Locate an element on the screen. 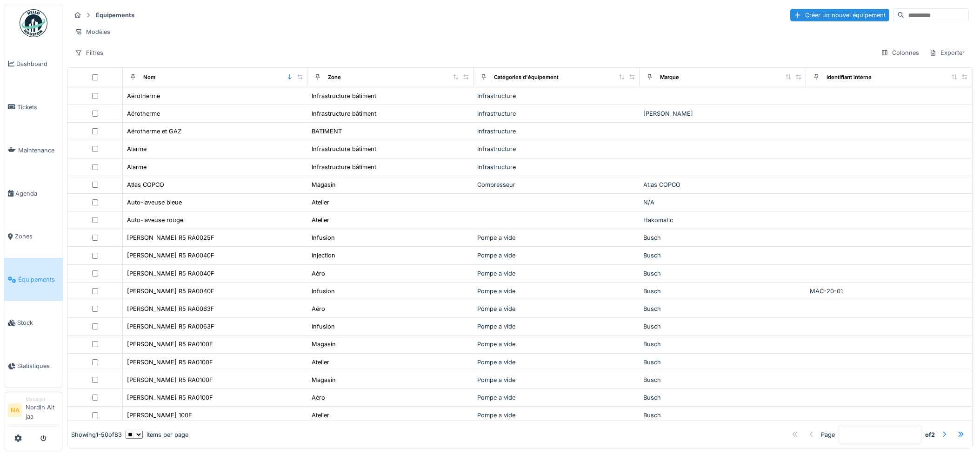  div: Showing 1 - 50 of 83 is located at coordinates (96, 434).